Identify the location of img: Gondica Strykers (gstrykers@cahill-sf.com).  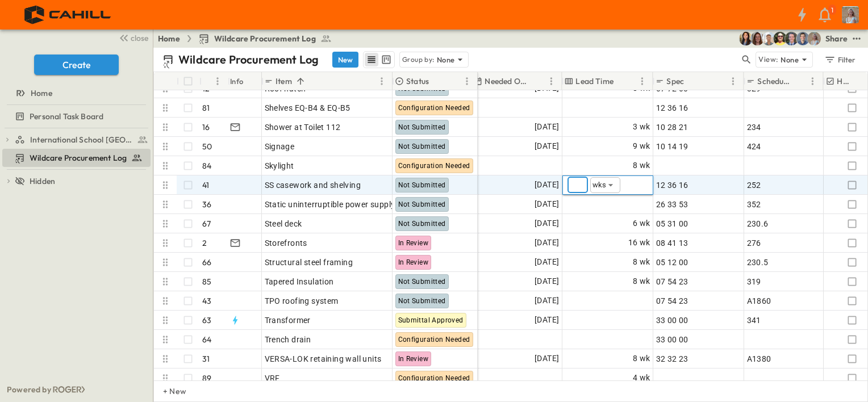
(813, 38).